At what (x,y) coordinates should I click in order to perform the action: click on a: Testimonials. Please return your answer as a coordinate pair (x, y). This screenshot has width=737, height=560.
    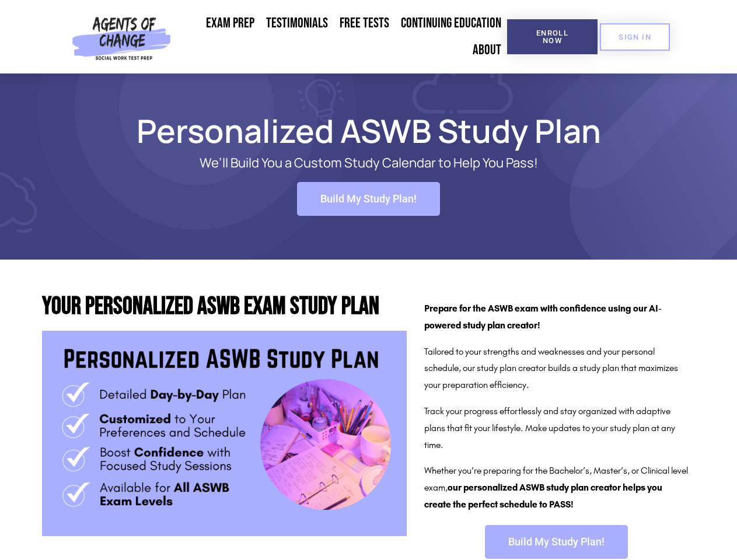
    Looking at the image, I should click on (297, 23).